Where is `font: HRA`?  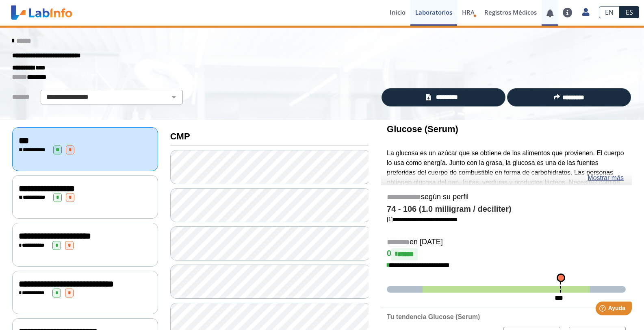 font: HRA is located at coordinates (468, 12).